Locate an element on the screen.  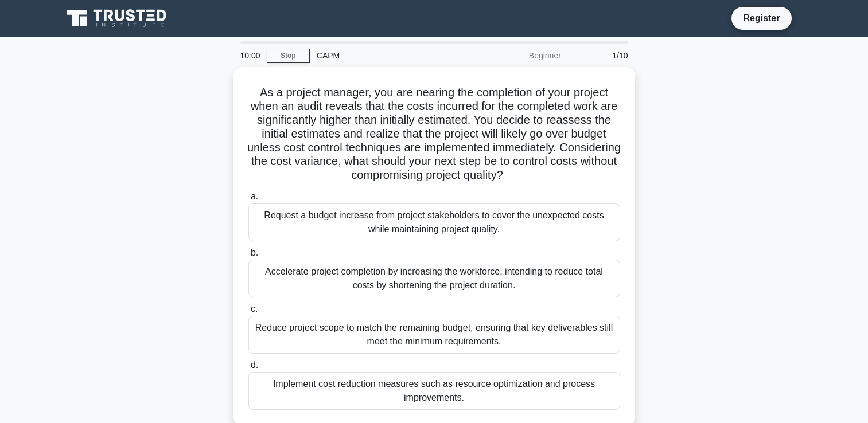
div: Accelerate project completion by increasing the workforce, intending to reduce total costs by sho... is located at coordinates (434, 279).